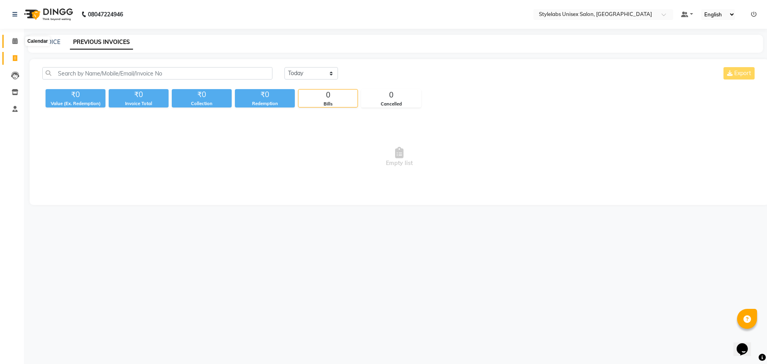 This screenshot has width=767, height=364. What do you see at coordinates (265, 103) in the screenshot?
I see `div: Redemption` at bounding box center [265, 103].